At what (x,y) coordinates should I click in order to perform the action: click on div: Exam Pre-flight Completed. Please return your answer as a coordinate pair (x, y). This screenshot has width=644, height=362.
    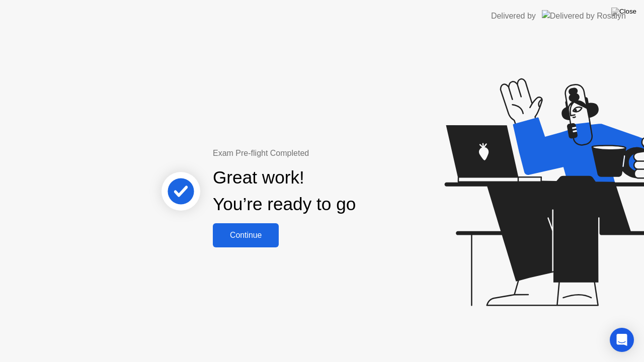
    Looking at the image, I should click on (316, 153).